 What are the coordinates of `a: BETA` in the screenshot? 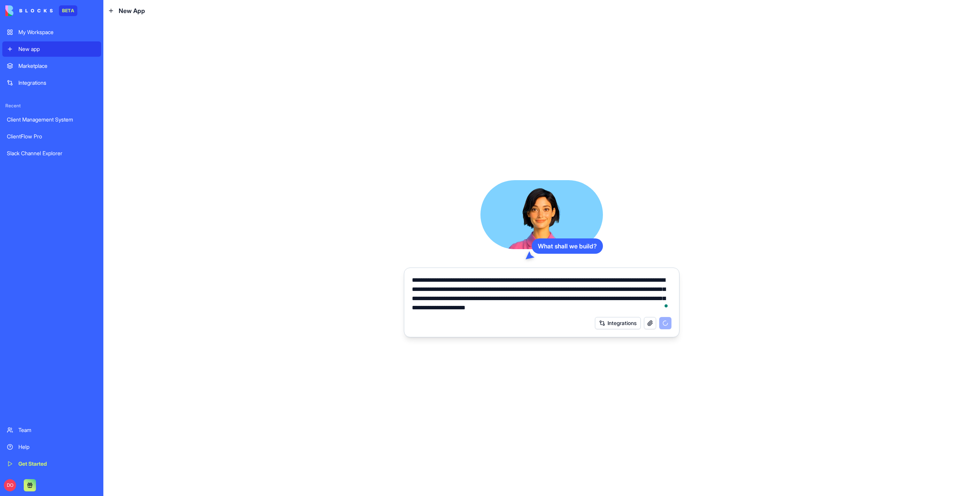 It's located at (42, 11).